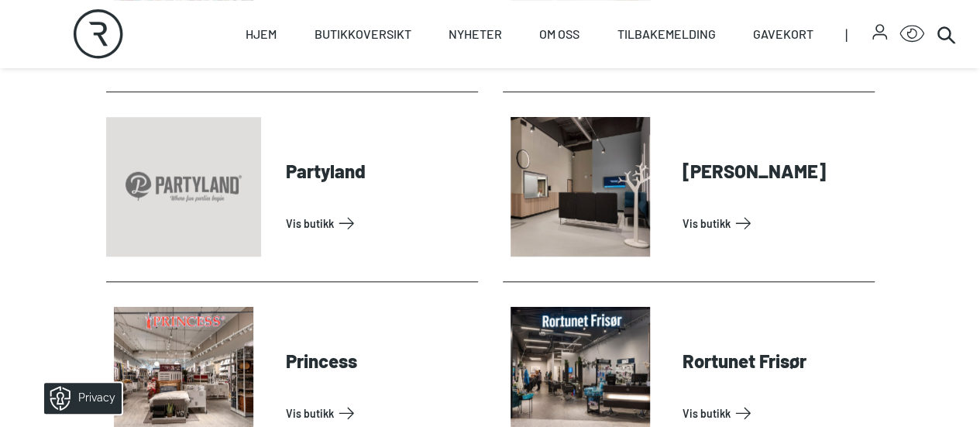  I want to click on button: Open Accessibility Menu, so click(912, 35).